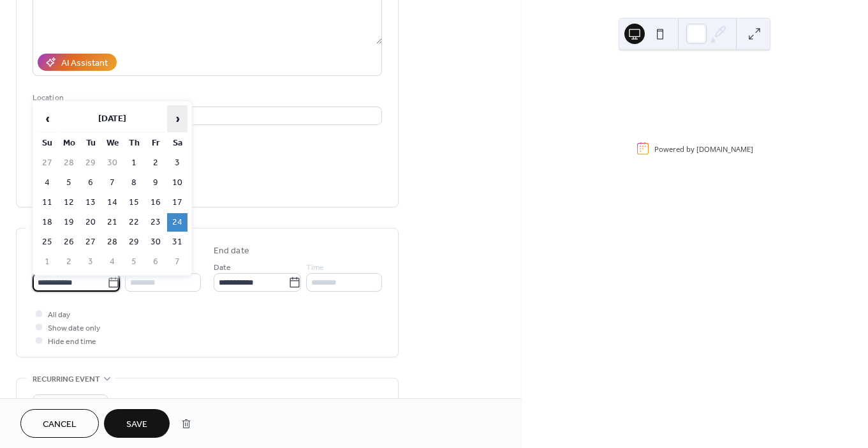  What do you see at coordinates (231, 251) in the screenshot?
I see `div: End date` at bounding box center [231, 251].